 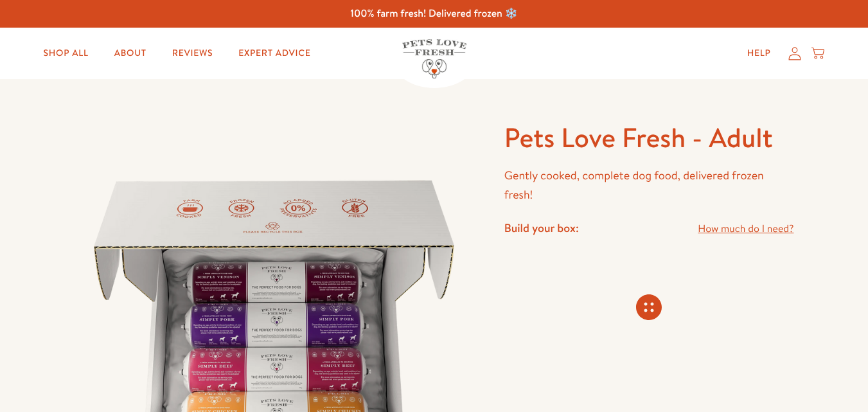 I want to click on p: Gently cooked, complete dog food, delivered frozen fresh!, so click(x=649, y=185).